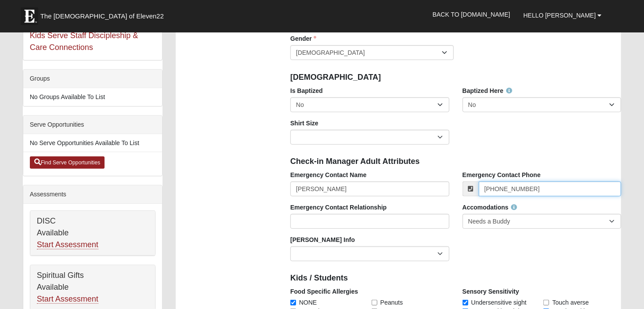 The image size is (644, 309). Describe the element at coordinates (465, 303) in the screenshot. I see `input: Undersensitive sight` at that location.